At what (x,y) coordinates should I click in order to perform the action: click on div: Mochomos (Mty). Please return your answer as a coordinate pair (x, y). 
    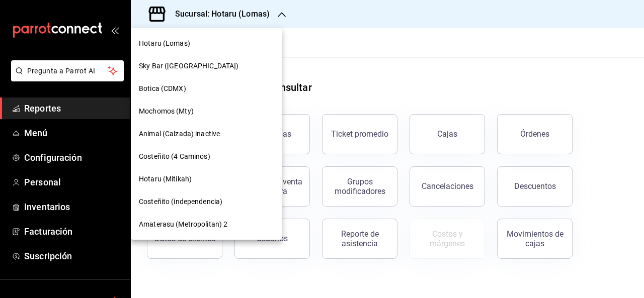
    Looking at the image, I should click on (206, 111).